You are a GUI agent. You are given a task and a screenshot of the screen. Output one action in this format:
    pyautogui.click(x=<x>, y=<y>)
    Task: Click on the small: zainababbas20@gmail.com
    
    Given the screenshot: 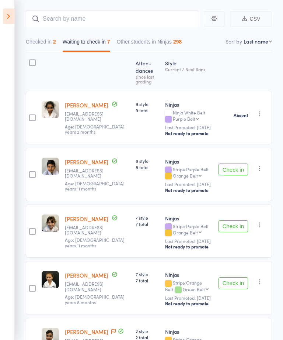 What is the action you would take?
    pyautogui.click(x=89, y=116)
    